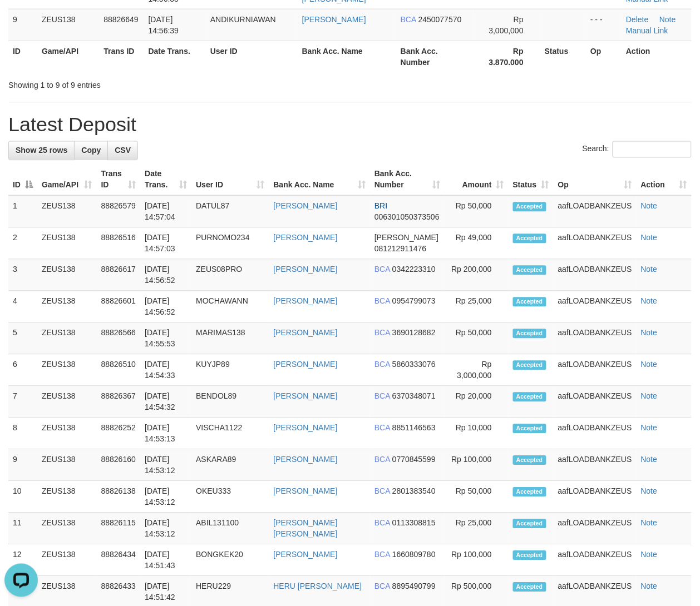 Image resolution: width=700 pixels, height=606 pixels. Describe the element at coordinates (440, 20) in the screenshot. I see `span: Copy 2450077570 to clipboard` at that location.